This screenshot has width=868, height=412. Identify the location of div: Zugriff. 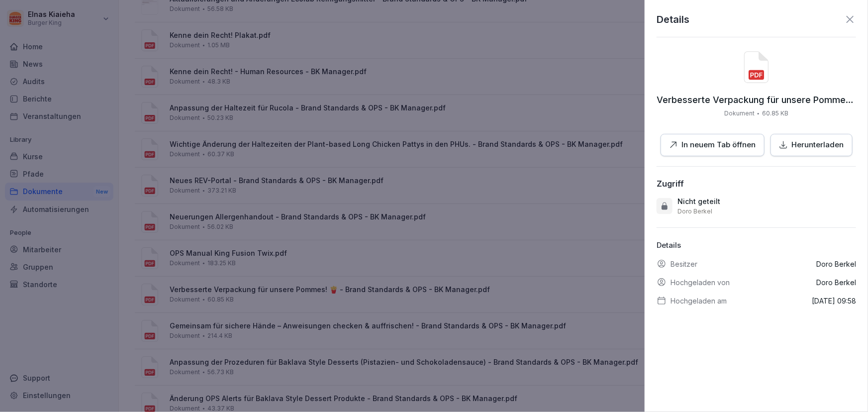
(670, 184).